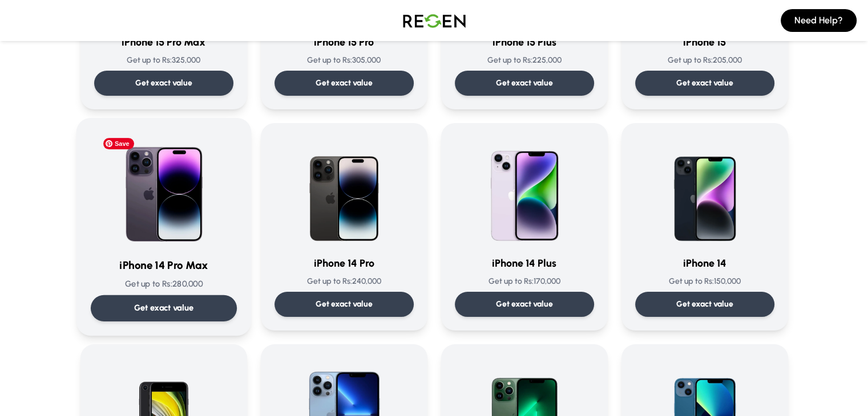 The image size is (868, 416). What do you see at coordinates (344, 61) in the screenshot?
I see `p: Get up to Rs: 305,000` at bounding box center [344, 61].